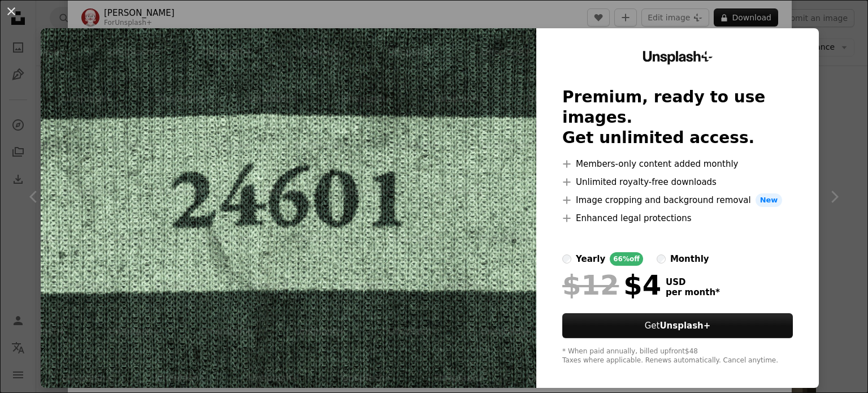 The image size is (868, 393). I want to click on span: $12, so click(591, 285).